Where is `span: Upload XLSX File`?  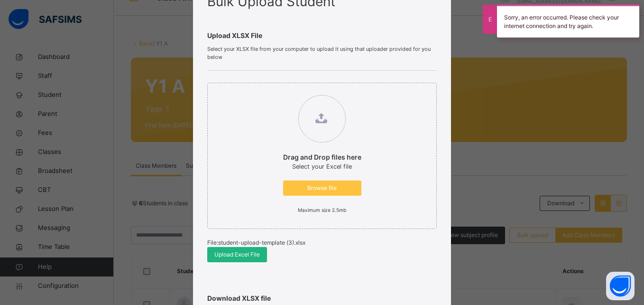
span: Upload XLSX File is located at coordinates (322, 35).